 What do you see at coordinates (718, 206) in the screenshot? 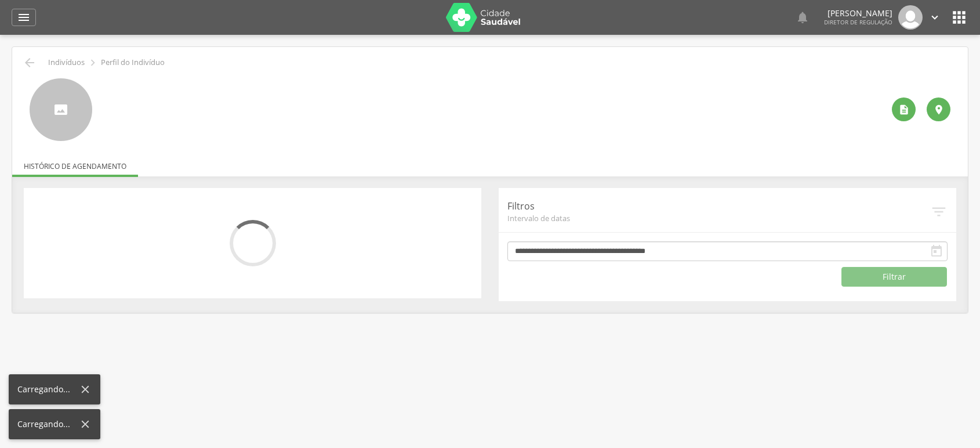
I see `p: Filtros` at bounding box center [718, 206].